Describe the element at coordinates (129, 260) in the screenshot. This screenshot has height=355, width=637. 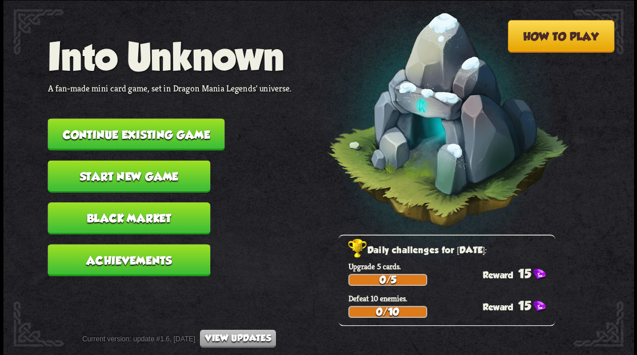
I see `button: Achievements` at that location.